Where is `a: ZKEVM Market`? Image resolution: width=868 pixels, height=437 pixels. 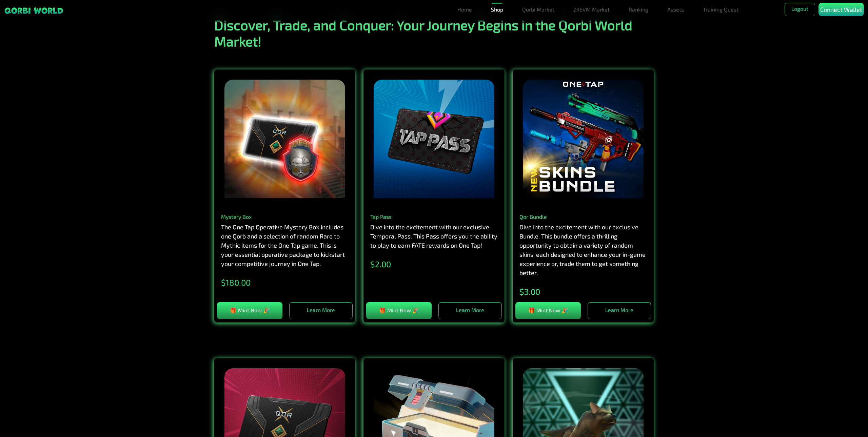 a: ZKEVM Market is located at coordinates (592, 10).